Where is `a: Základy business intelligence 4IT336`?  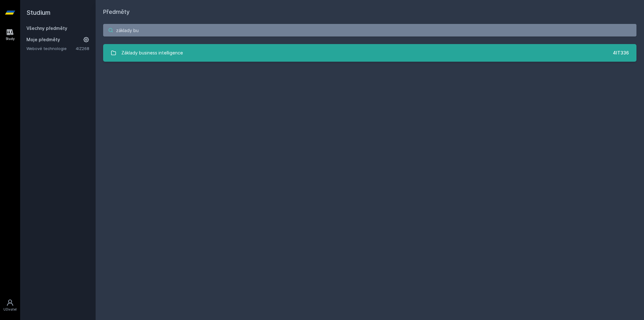 a: Základy business intelligence 4IT336 is located at coordinates (370, 52).